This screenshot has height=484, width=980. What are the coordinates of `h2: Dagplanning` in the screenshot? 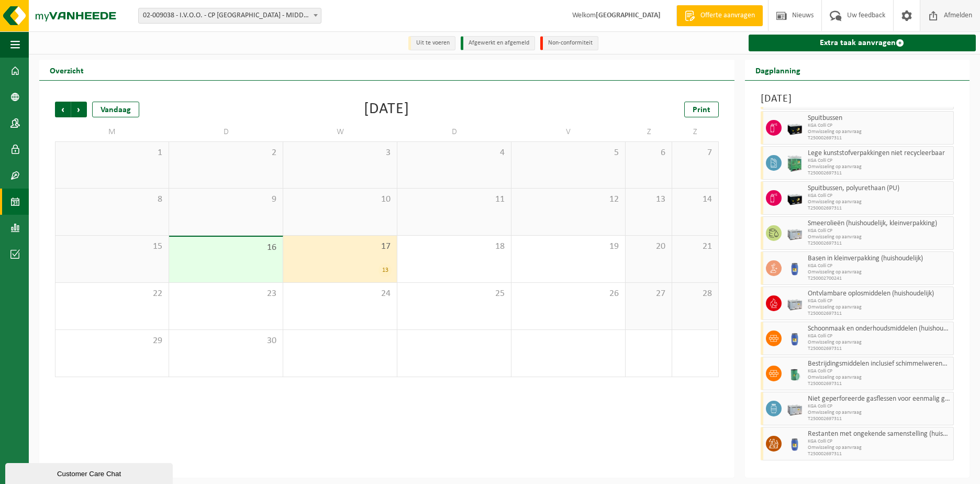 It's located at (778, 70).